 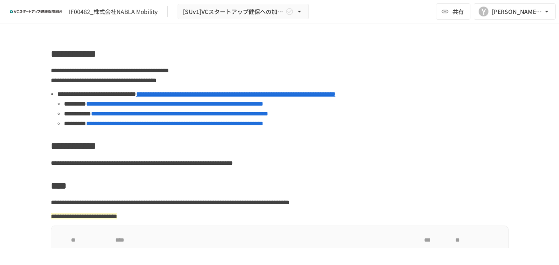 What do you see at coordinates (243, 11) in the screenshot?
I see `button: [SUv1]VCスタートアップ健保への加入申請手続き` at bounding box center [243, 11].